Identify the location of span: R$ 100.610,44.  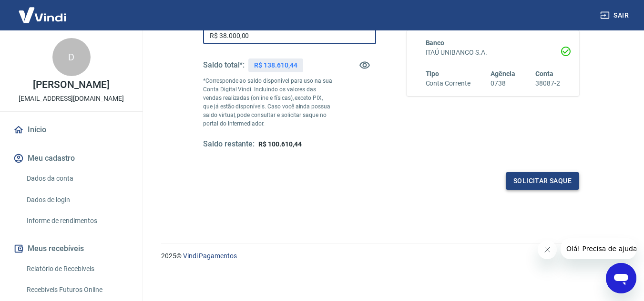
(280, 145).